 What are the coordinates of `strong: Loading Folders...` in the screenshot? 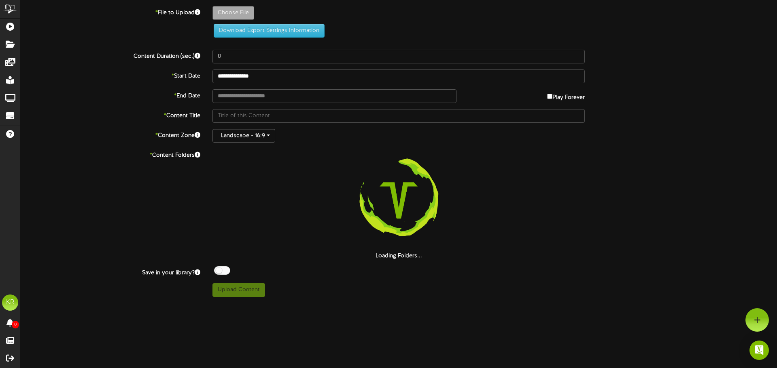 It's located at (398, 256).